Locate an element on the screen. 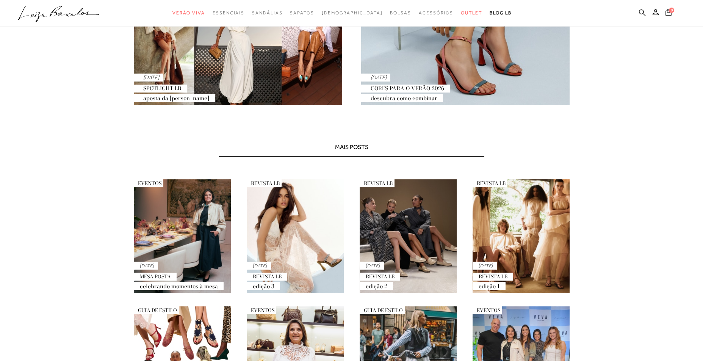 This screenshot has height=361, width=703. span: Verão Viva is located at coordinates (189, 13).